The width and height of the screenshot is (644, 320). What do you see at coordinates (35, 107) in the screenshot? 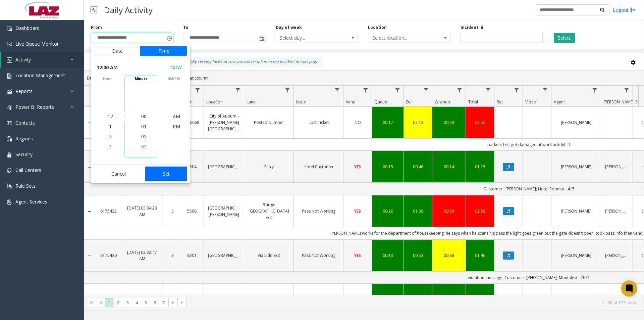
I see `span: Power BI Reports` at bounding box center [35, 107].